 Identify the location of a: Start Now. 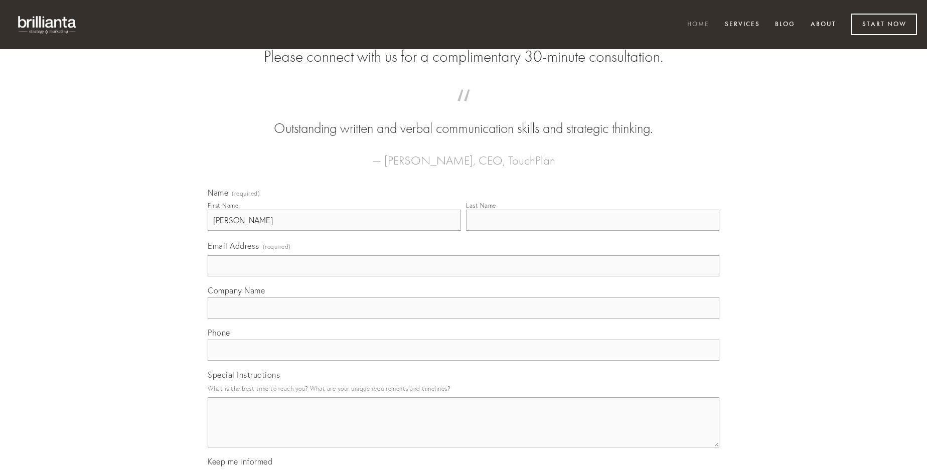
(884, 24).